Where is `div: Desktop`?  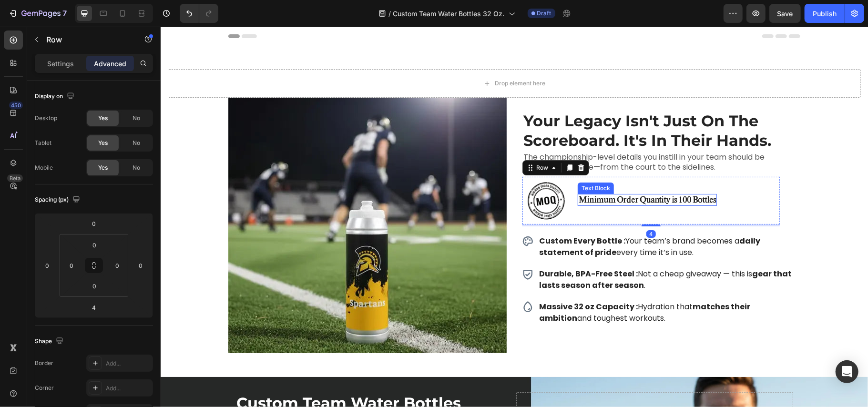
div: Desktop is located at coordinates (46, 118).